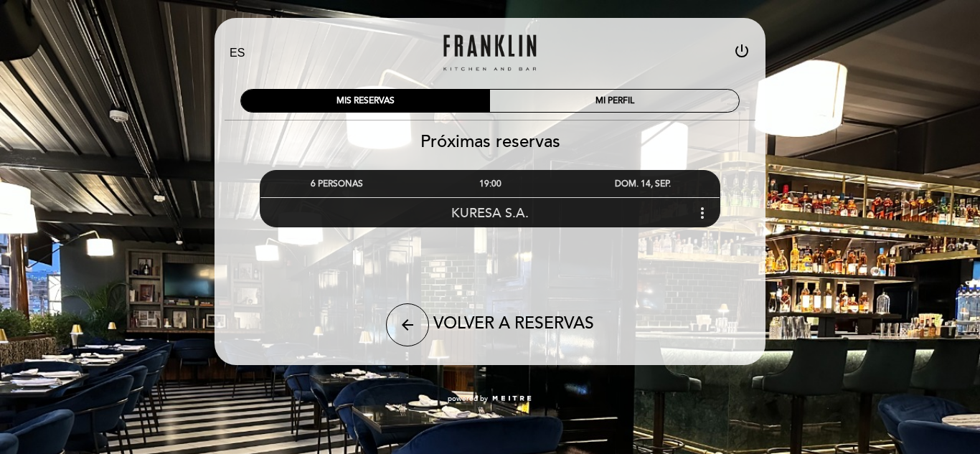 The image size is (980, 454). What do you see at coordinates (490, 399) in the screenshot?
I see `a: powered by` at bounding box center [490, 399].